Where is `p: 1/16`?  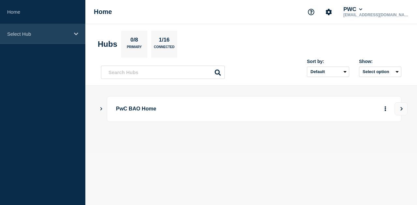
p: 1/16 is located at coordinates (164, 41).